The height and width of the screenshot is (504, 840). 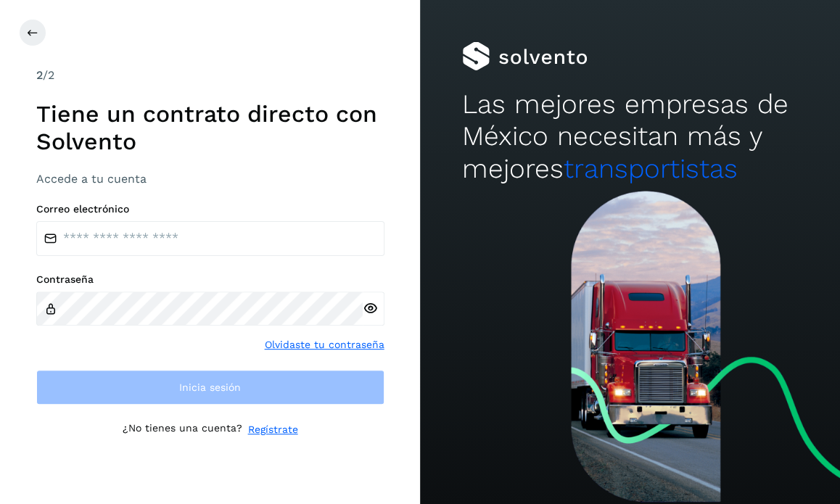 What do you see at coordinates (211, 128) in the screenshot?
I see `h1: Tiene un contrato directo con Solvento` at bounding box center [211, 128].